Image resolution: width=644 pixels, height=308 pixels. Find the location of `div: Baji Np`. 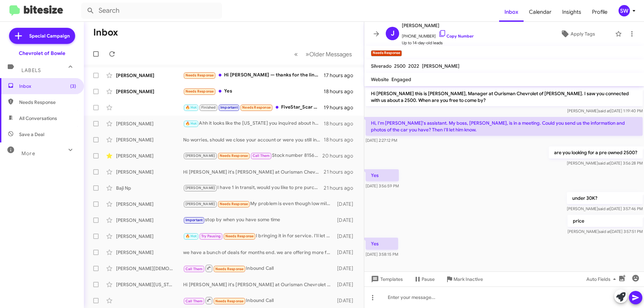

div: Baji Np is located at coordinates (149, 188).